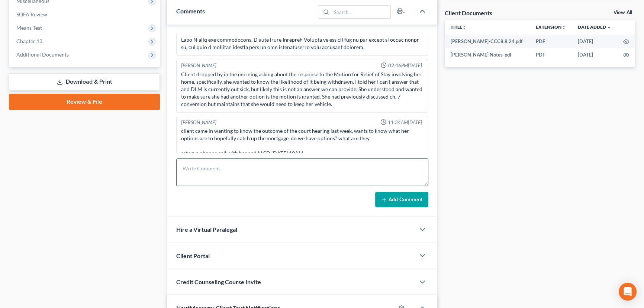  Describe the element at coordinates (609, 28) in the screenshot. I see `i: expand_more` at that location.